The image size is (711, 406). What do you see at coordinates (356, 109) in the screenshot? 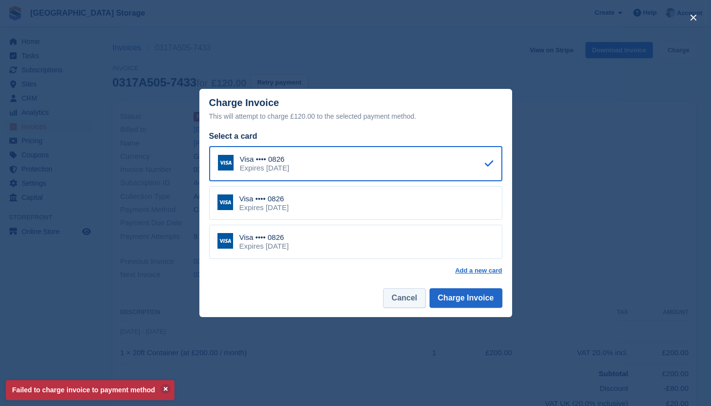
I see `div: Charge Invoice` at bounding box center [356, 109].